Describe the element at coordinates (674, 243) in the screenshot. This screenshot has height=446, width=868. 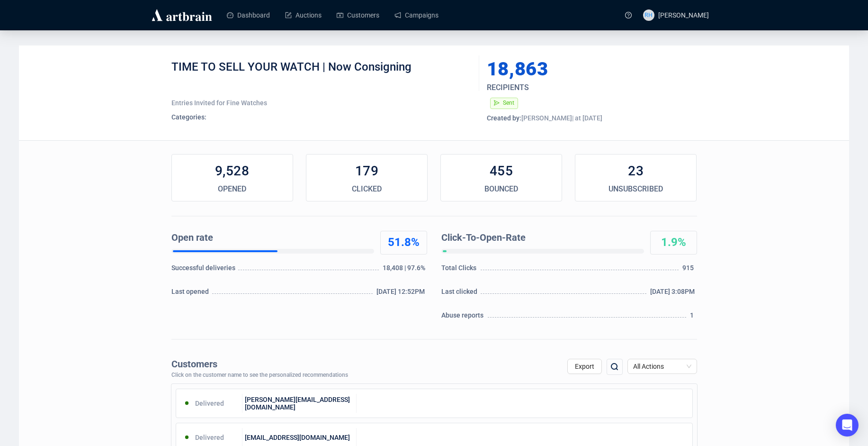
I see `div: 1.9%` at that location.